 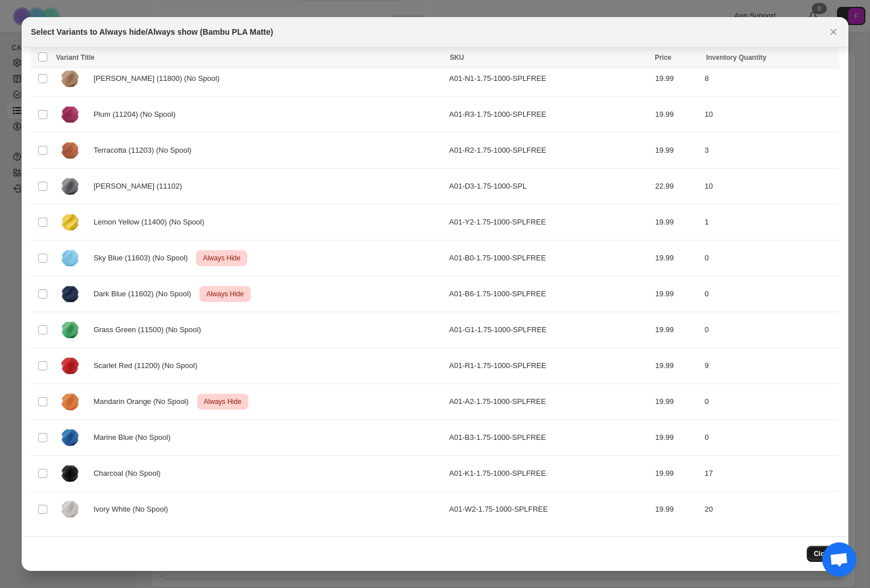 What do you see at coordinates (75, 57) in the screenshot?
I see `span: Variant Title` at bounding box center [75, 57].